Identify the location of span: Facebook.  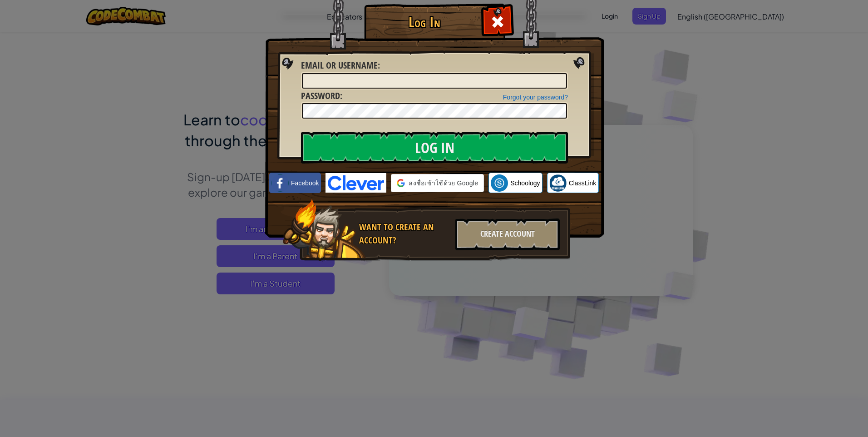
(304, 183).